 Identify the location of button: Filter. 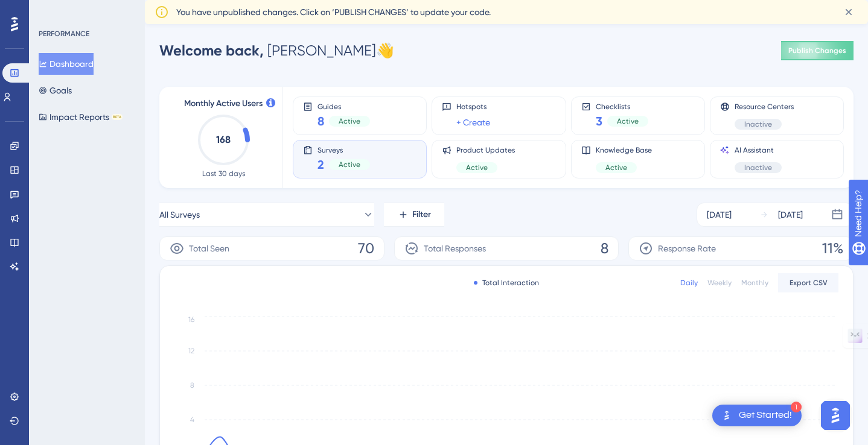
(414, 214).